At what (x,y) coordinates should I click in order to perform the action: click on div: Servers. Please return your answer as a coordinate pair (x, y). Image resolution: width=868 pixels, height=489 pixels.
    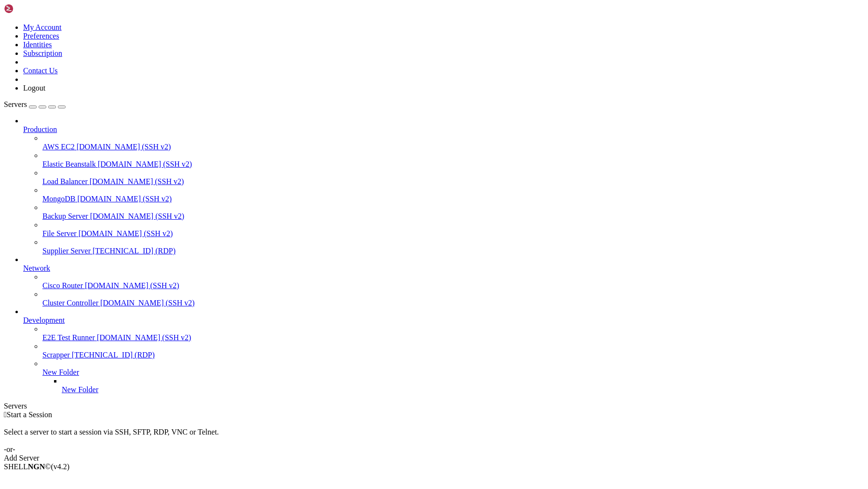
    Looking at the image, I should click on (434, 406).